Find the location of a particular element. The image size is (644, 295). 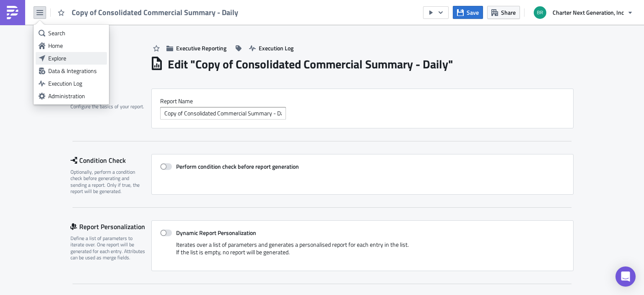

strong: Dynamic Report Personalization is located at coordinates (216, 232).